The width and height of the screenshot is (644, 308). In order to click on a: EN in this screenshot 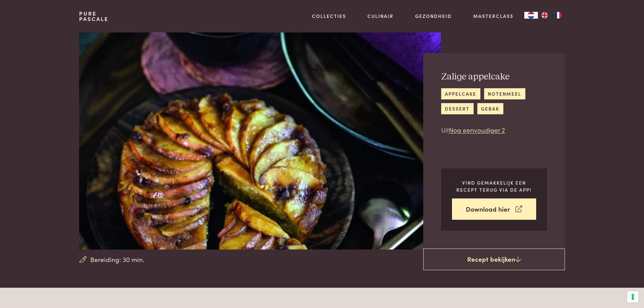, I will do `click(545, 15)`.